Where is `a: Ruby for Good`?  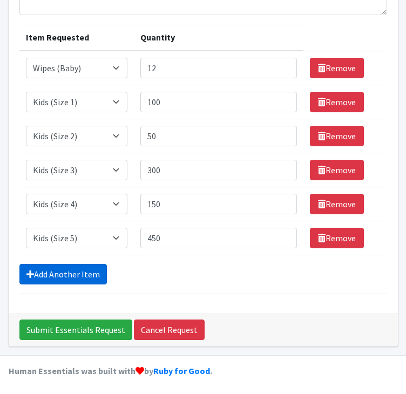 a: Ruby for Good is located at coordinates (181, 371).